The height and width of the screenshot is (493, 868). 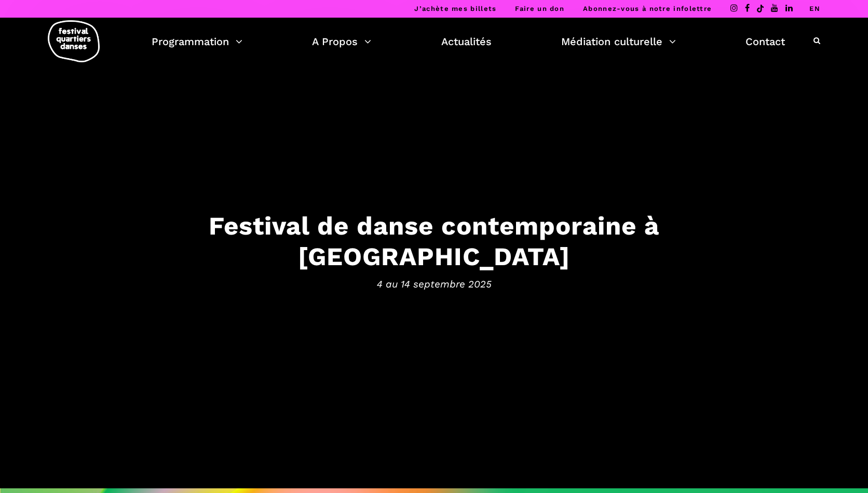 What do you see at coordinates (647, 8) in the screenshot?
I see `a: Abonnez-vous à notre infolettre` at bounding box center [647, 8].